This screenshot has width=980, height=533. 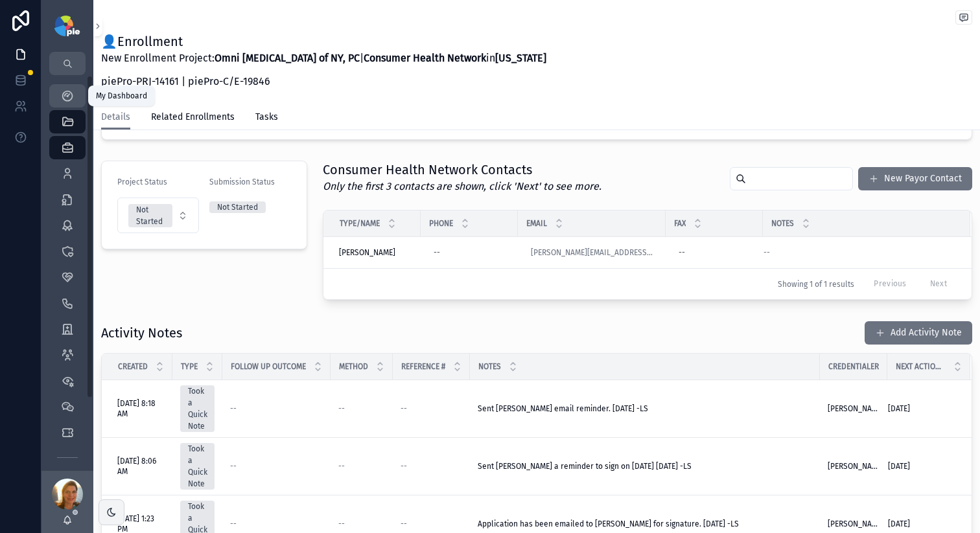 What do you see at coordinates (189, 366) in the screenshot?
I see `span: Type` at bounding box center [189, 366].